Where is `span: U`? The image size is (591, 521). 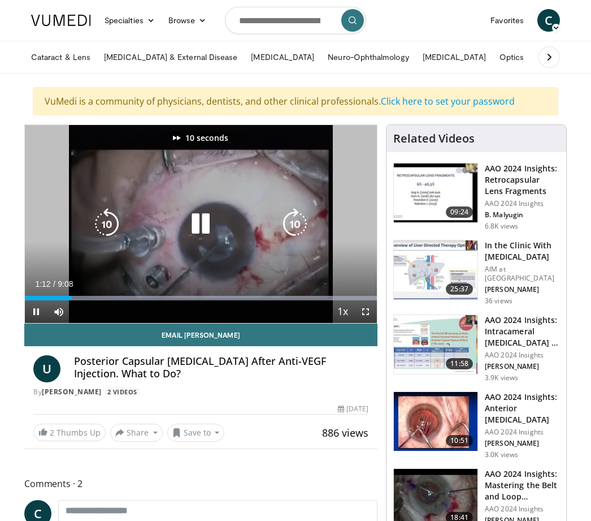
span: U is located at coordinates (47, 369).